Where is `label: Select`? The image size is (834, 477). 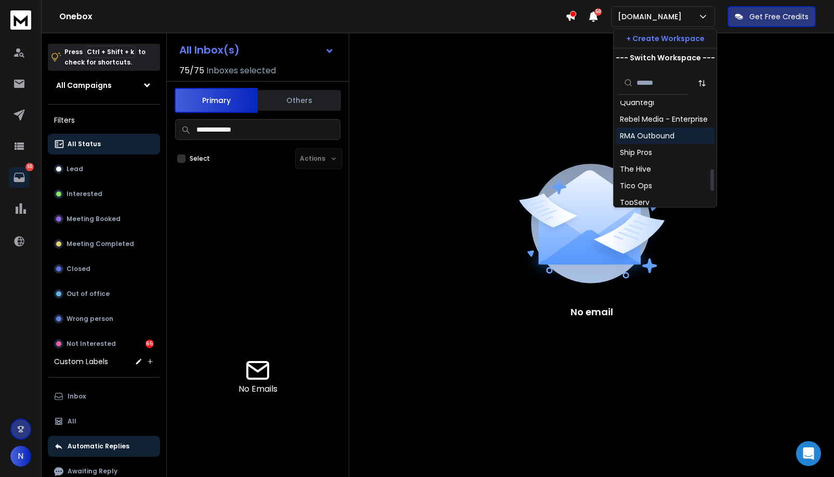
label: Select is located at coordinates (200, 159).